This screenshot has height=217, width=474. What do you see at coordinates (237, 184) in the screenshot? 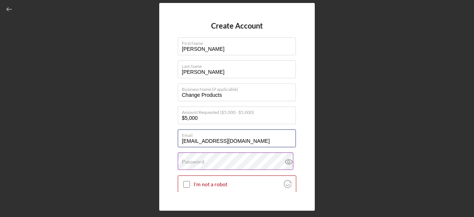
I see `label: I'm not a robot` at bounding box center [237, 184].